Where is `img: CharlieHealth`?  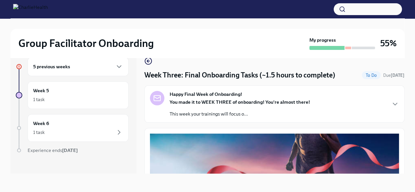 img: CharlieHealth is located at coordinates (31, 9).